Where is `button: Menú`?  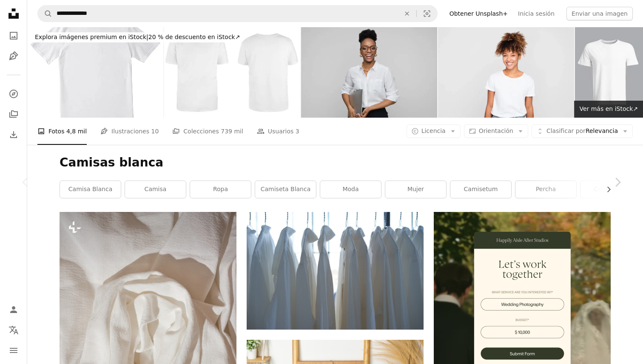 button: Menú is located at coordinates (14, 350).